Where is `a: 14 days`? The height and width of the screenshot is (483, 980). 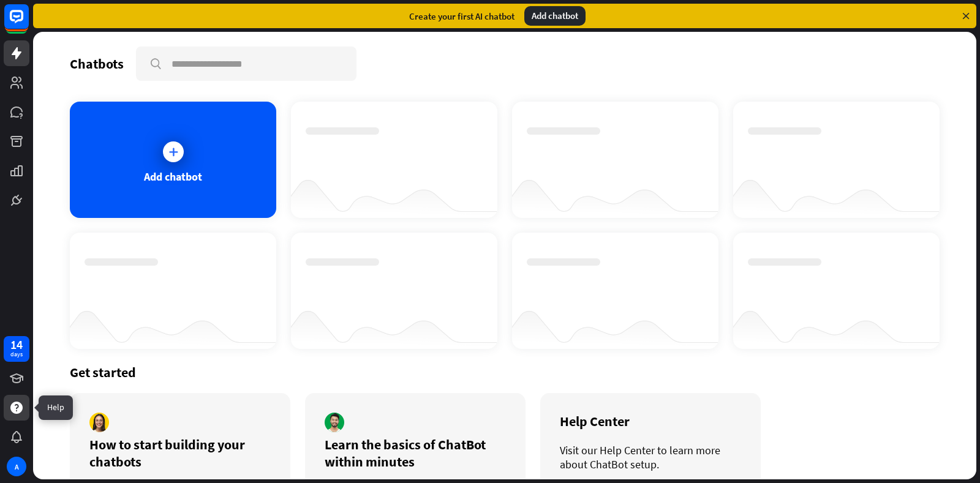
a: 14 days is located at coordinates (16, 349).